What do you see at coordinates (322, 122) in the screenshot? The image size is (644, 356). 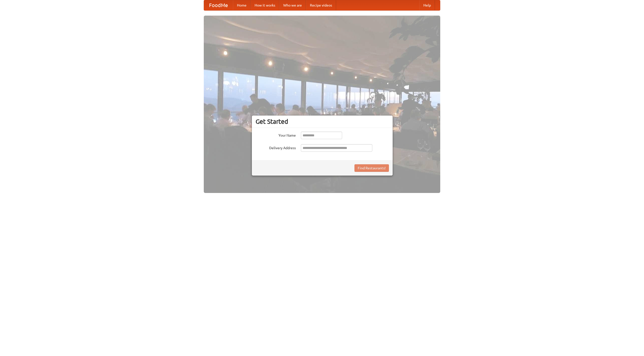 I see `h3: Get Started` at bounding box center [322, 122].